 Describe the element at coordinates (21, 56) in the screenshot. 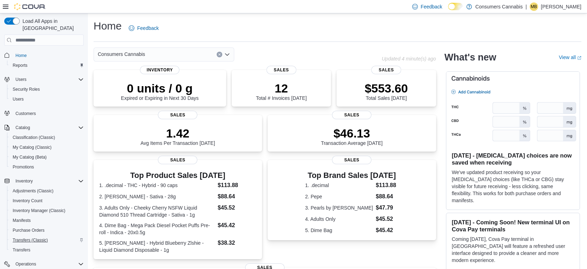

I see `a: Home` at that location.